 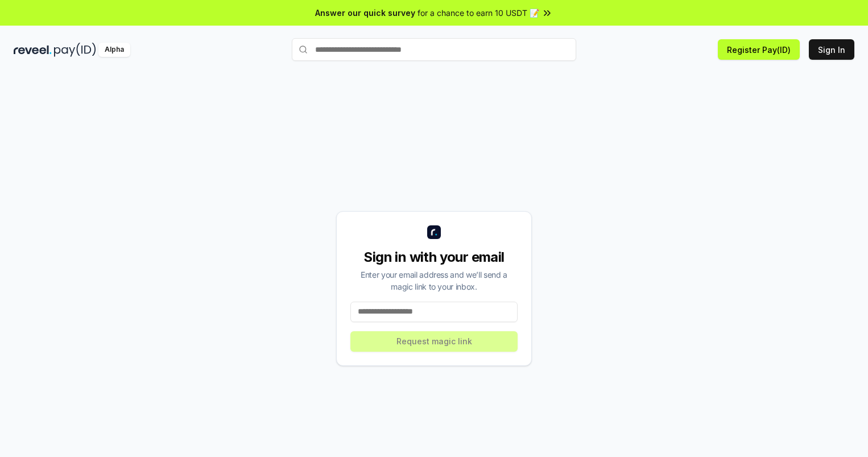 I want to click on span: for a chance to earn 10 USDT 📝, so click(x=478, y=13).